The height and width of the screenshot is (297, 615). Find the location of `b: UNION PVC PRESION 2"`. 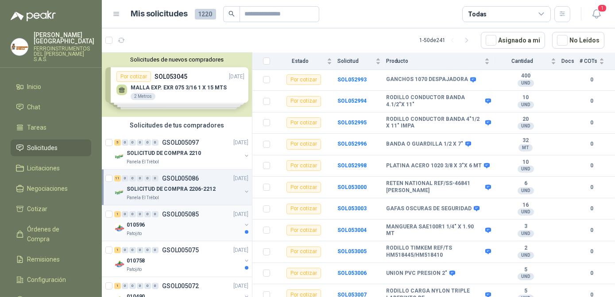

b: UNION PVC PRESION 2" is located at coordinates (417, 274).